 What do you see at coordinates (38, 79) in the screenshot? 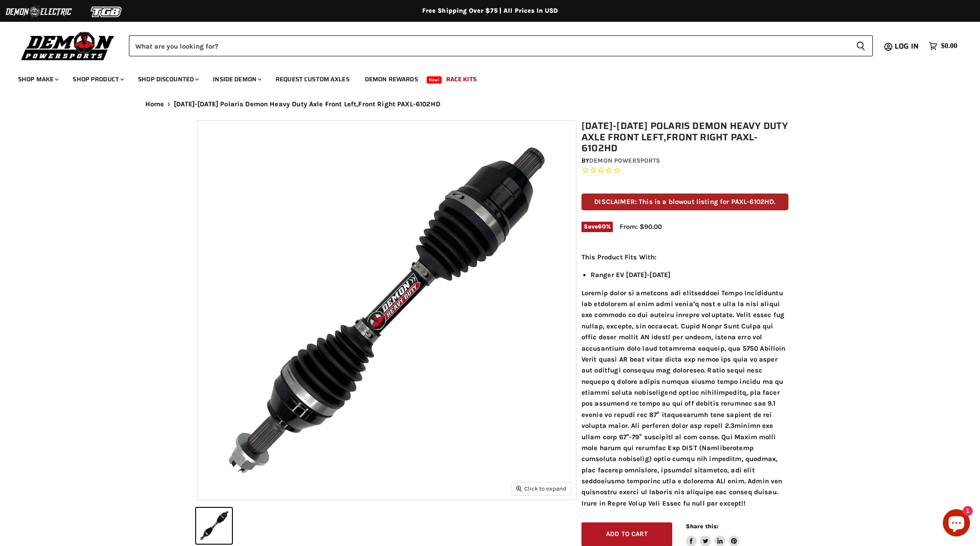
I see `a: Shop Make` at bounding box center [38, 79].